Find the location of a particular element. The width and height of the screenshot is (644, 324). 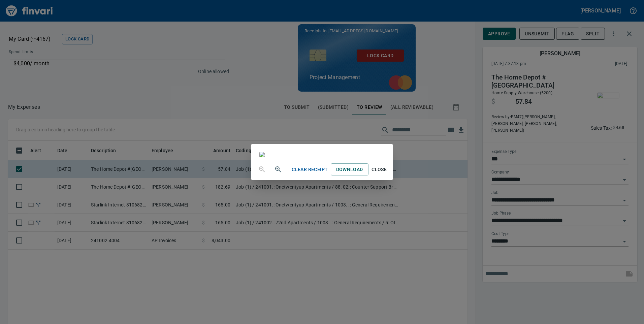

button: Clear Receipt is located at coordinates (309, 169).